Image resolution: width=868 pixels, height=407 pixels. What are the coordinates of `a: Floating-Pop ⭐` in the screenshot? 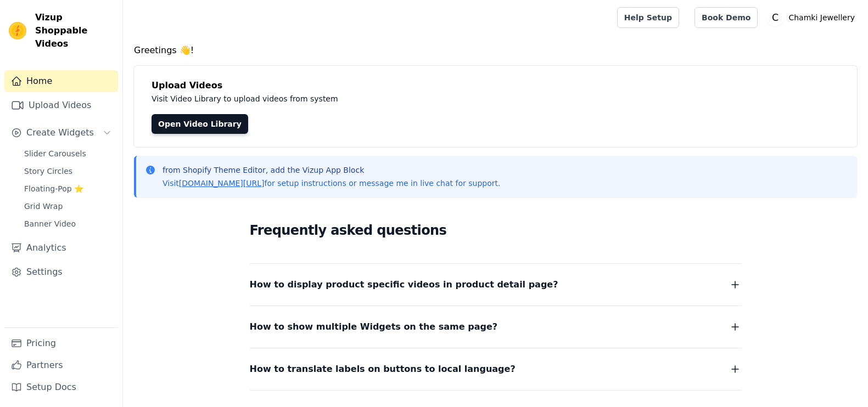 It's located at (67, 189).